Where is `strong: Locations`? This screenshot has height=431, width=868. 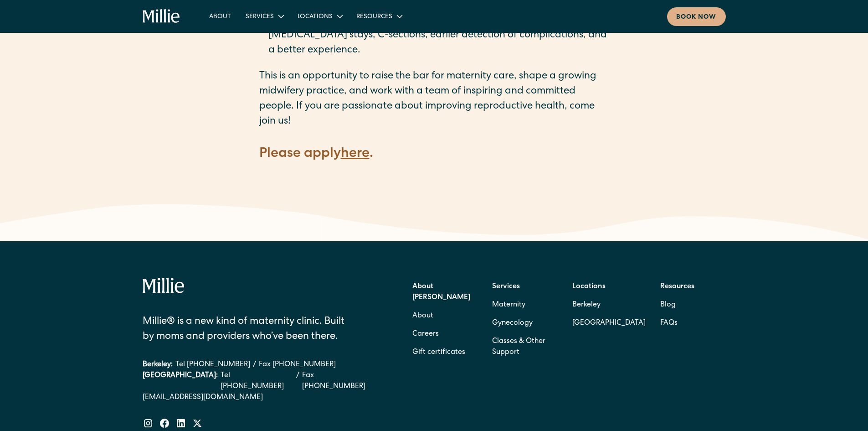
strong: Locations is located at coordinates (589, 287).